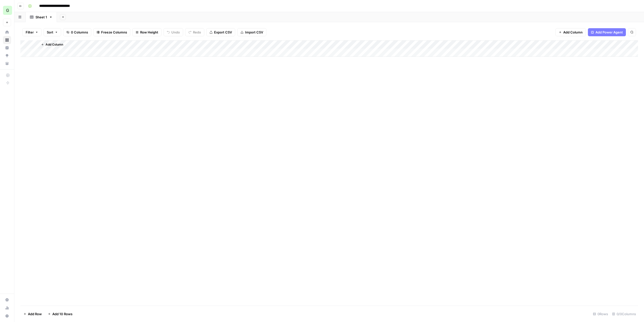  What do you see at coordinates (7, 300) in the screenshot?
I see `a: Settings` at bounding box center [7, 300].